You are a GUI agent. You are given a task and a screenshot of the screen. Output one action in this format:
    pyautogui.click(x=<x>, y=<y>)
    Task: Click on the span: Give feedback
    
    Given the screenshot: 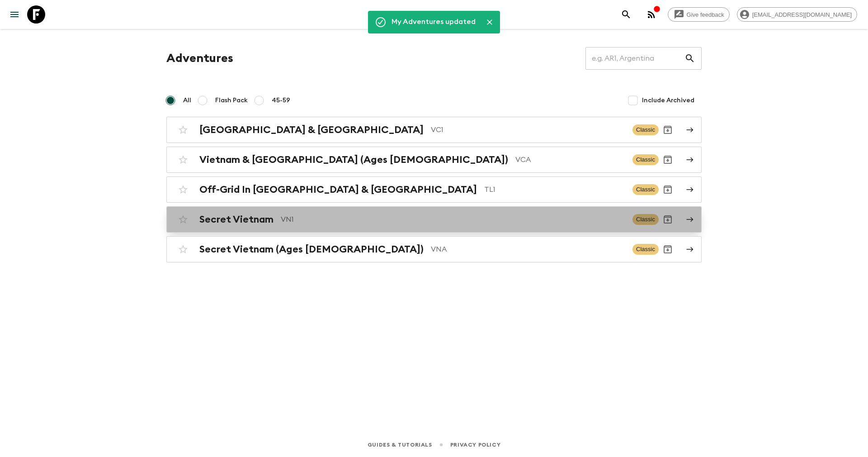 What is the action you would take?
    pyautogui.click(x=705, y=15)
    